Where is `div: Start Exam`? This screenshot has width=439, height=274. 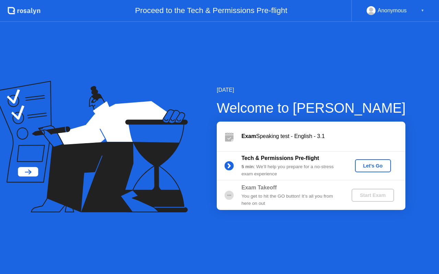
div: Start Exam is located at coordinates (373, 196).